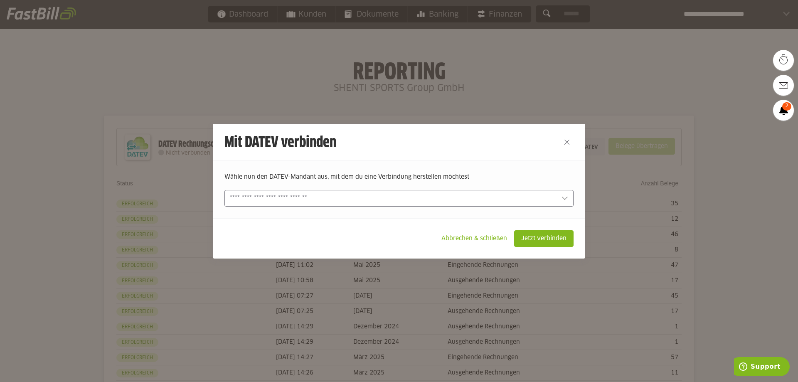 The image size is (798, 382). What do you see at coordinates (543, 238) in the screenshot?
I see `sl-button: Jetzt verbinden` at bounding box center [543, 238].